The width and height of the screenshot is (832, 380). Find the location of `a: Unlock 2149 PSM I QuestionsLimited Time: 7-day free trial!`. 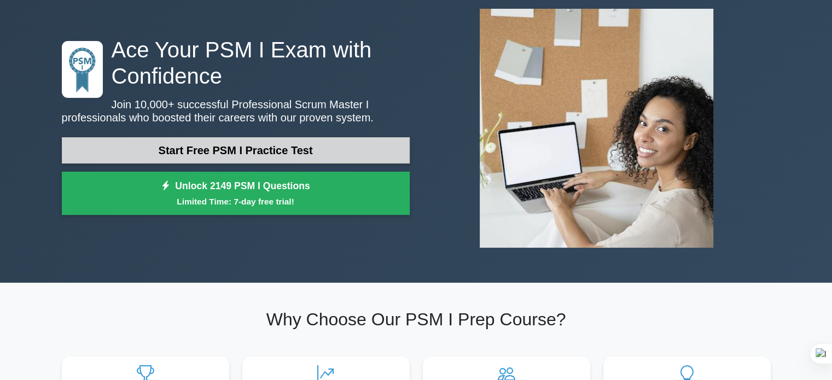

a: Unlock 2149 PSM I QuestionsLimited Time: 7-day free trial! is located at coordinates (236, 194).